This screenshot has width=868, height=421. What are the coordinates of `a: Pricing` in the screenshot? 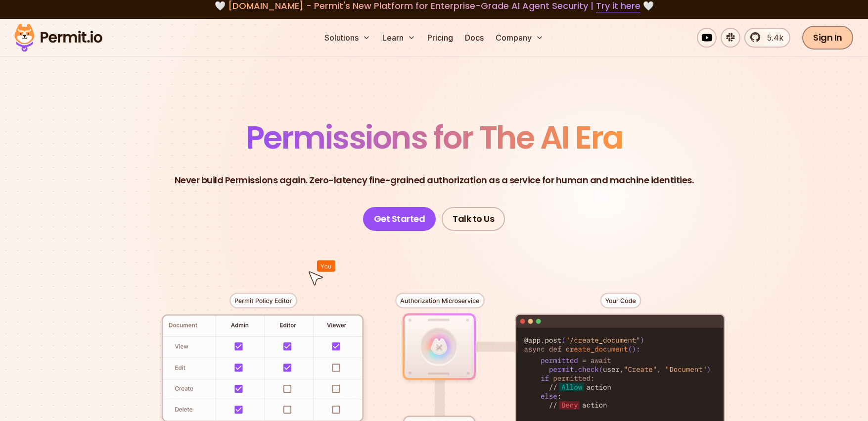 It's located at (440, 38).